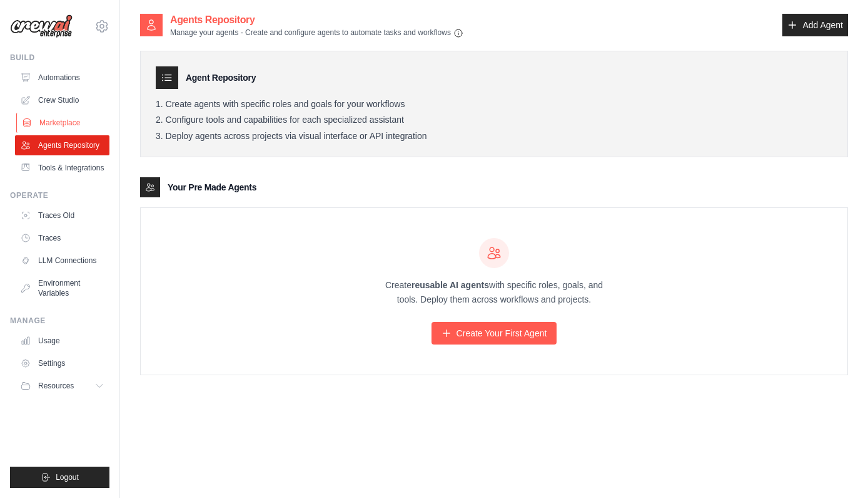  Describe the element at coordinates (62, 385) in the screenshot. I see `button: Resources` at that location.